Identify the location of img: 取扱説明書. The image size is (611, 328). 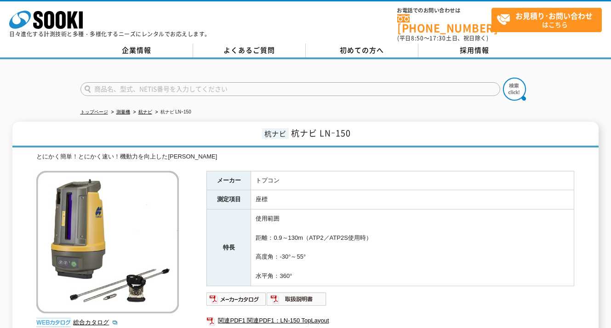
(297, 299).